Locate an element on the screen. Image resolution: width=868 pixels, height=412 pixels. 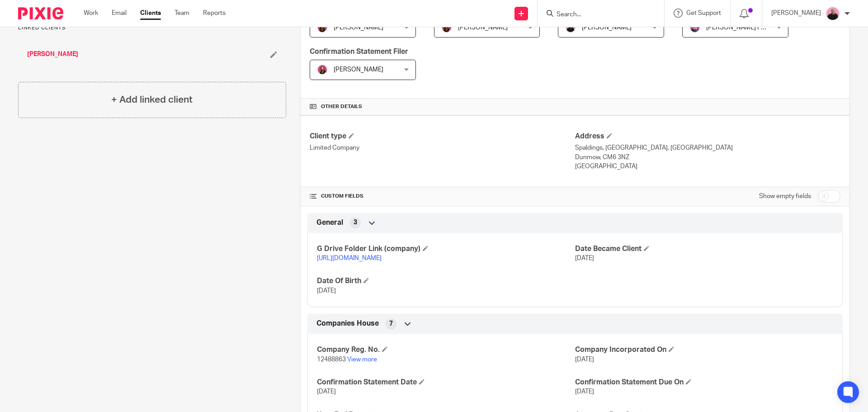
h4: G Drive Folder Link (company) is located at coordinates (446, 249).